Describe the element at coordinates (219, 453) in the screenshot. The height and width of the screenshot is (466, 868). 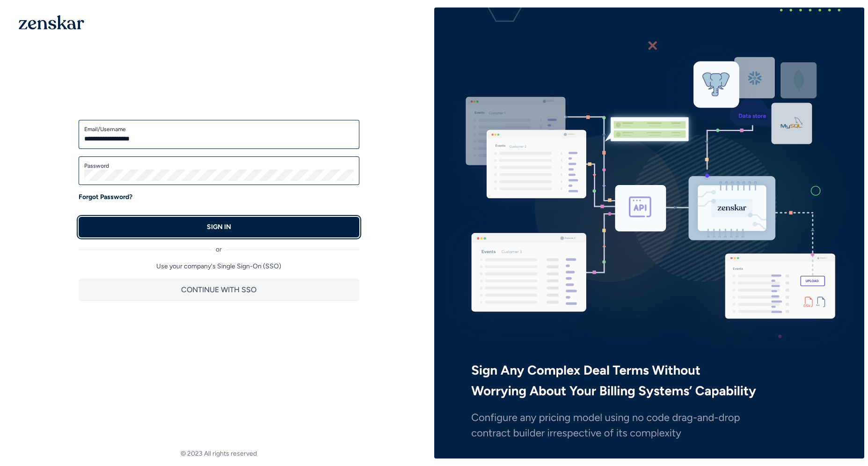
I see `footer: © 2023 All rights reserved` at that location.